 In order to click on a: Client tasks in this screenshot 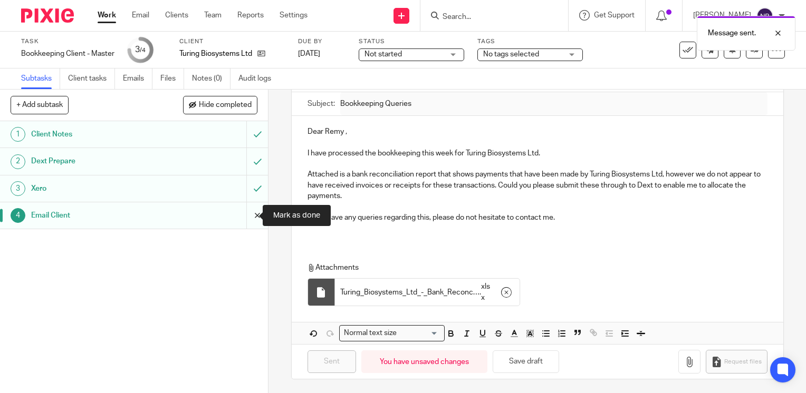, I will do `click(91, 79)`.